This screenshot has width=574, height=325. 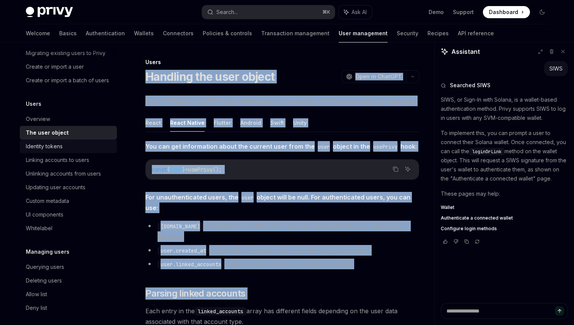 What do you see at coordinates (470, 85) in the screenshot?
I see `span: Searched SIWS` at bounding box center [470, 85].